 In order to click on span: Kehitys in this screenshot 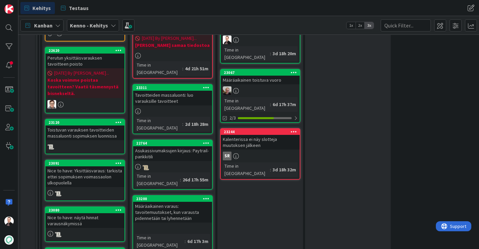, I will do `click(41, 8)`.